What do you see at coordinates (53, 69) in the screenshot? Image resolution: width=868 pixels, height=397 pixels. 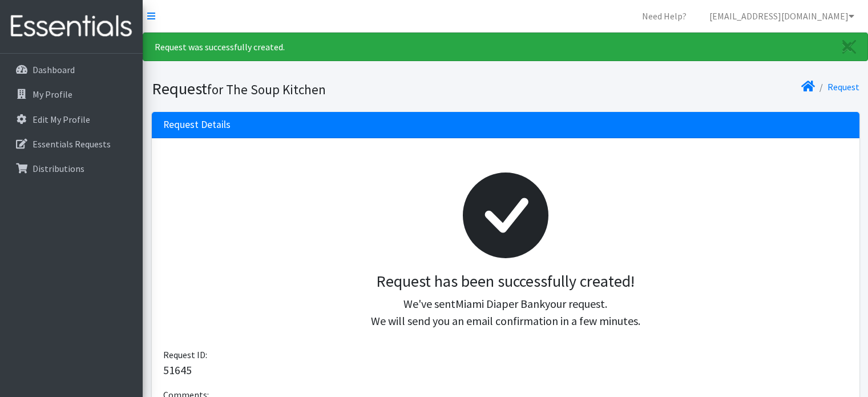 I see `p: Dashboard` at bounding box center [53, 69].